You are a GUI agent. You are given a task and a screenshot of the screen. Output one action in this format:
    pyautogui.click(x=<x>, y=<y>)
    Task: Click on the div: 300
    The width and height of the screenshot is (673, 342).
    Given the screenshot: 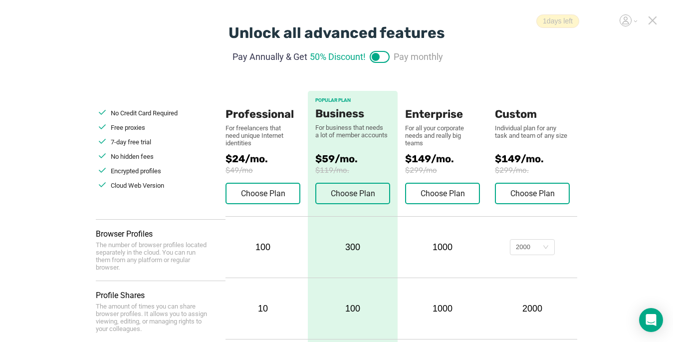 What is the action you would take?
    pyautogui.click(x=353, y=247)
    